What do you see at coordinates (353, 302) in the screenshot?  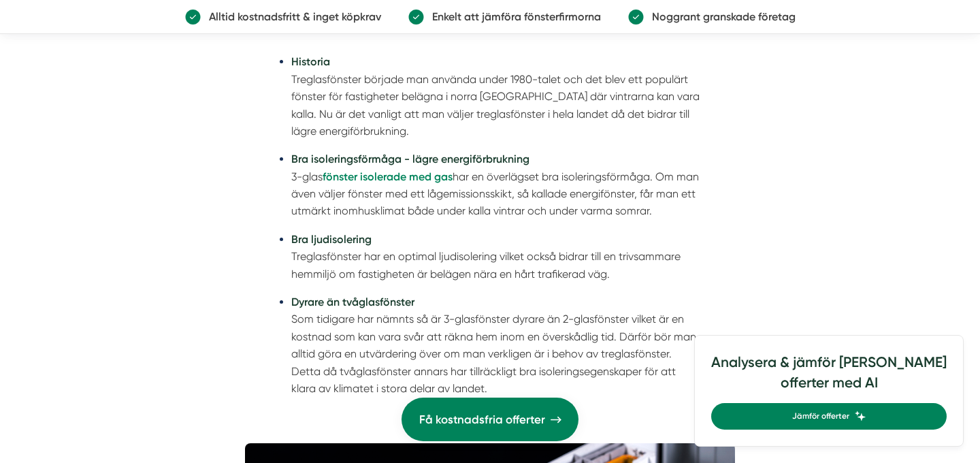 I see `strong: Dyrare än tvåglasfönster` at bounding box center [353, 302].